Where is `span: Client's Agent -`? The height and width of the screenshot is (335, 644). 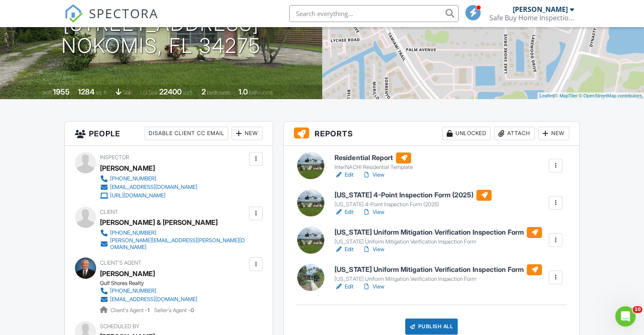
span: Client's Agent - is located at coordinates (131, 310).